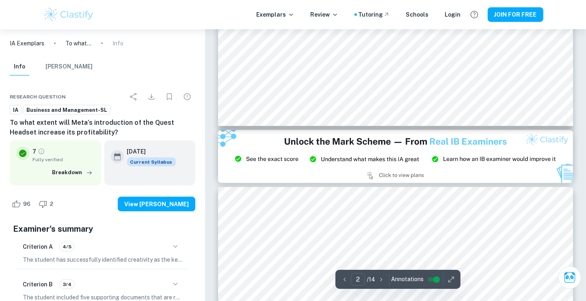 This screenshot has height=301, width=586. I want to click on div: Dislike, so click(47, 205).